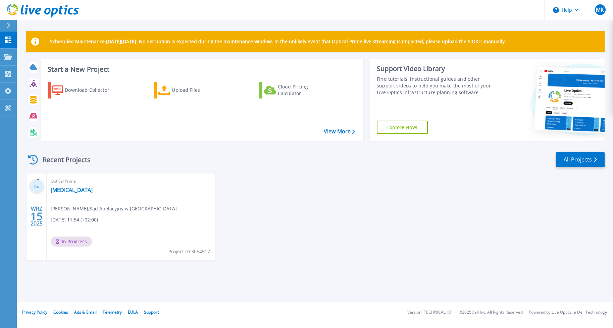 The height and width of the screenshot is (328, 613). Describe the element at coordinates (600, 10) in the screenshot. I see `span: MK` at that location.